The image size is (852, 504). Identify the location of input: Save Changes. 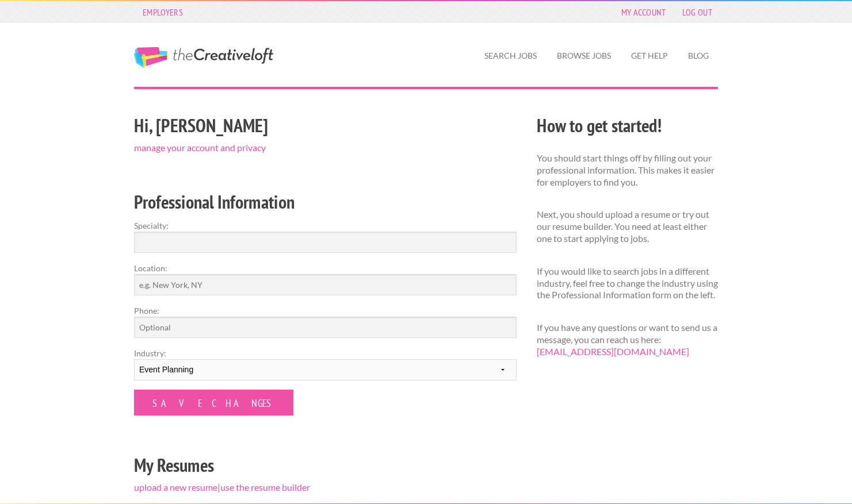
(213, 403).